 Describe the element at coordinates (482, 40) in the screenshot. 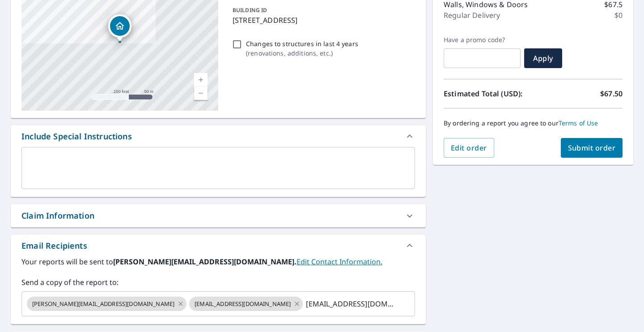

I see `label: Have a promo code?` at that location.